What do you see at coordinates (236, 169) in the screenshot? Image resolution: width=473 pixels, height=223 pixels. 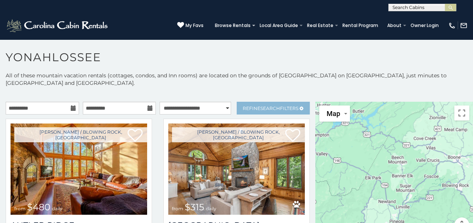 I see `a: Chimney Island from $315 daily` at bounding box center [236, 169].